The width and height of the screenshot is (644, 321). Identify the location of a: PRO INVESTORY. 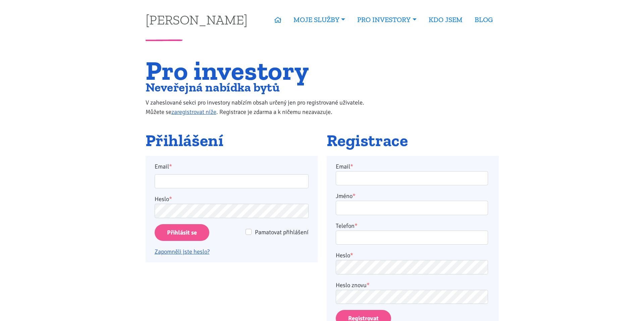
(387, 20).